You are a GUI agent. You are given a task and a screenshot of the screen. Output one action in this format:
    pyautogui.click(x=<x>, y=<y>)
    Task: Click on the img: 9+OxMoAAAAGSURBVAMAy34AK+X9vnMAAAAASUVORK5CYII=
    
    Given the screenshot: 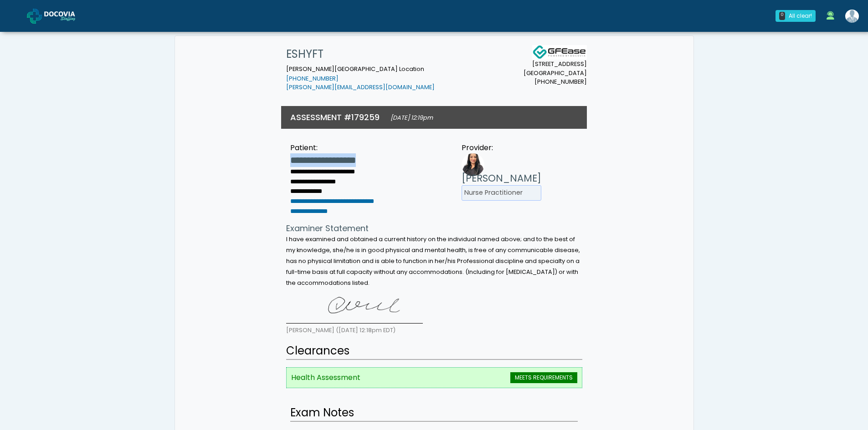 What is the action you would take?
    pyautogui.click(x=354, y=308)
    